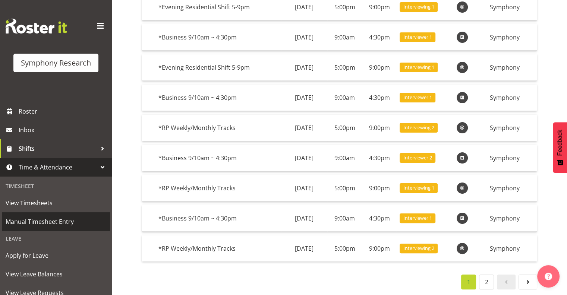 This screenshot has height=295, width=567. I want to click on span: Apply for Leave, so click(56, 256).